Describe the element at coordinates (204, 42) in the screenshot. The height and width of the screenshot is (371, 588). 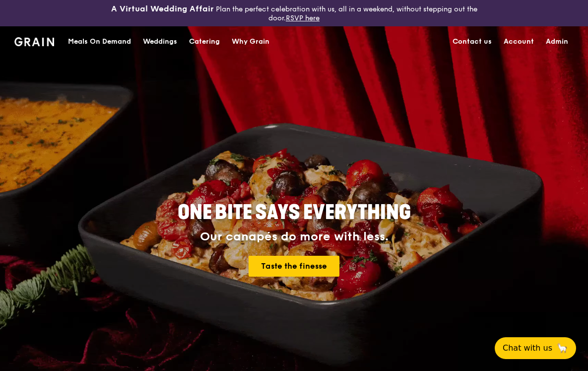
I see `a: Catering` at that location.